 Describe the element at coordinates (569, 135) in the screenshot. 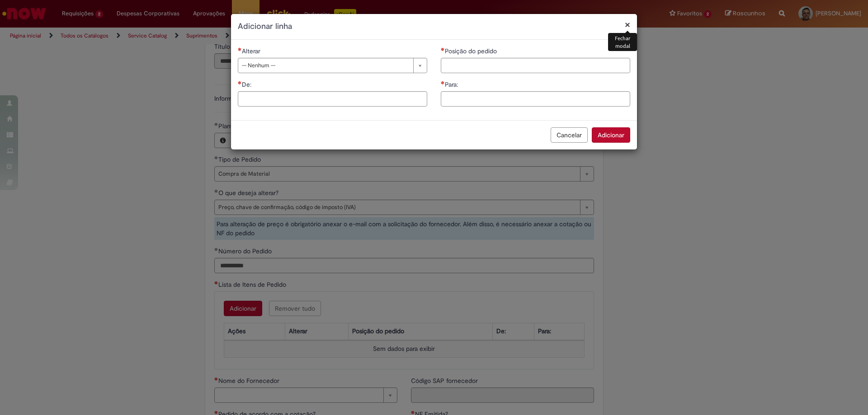

I see `button: Cancelar` at that location.